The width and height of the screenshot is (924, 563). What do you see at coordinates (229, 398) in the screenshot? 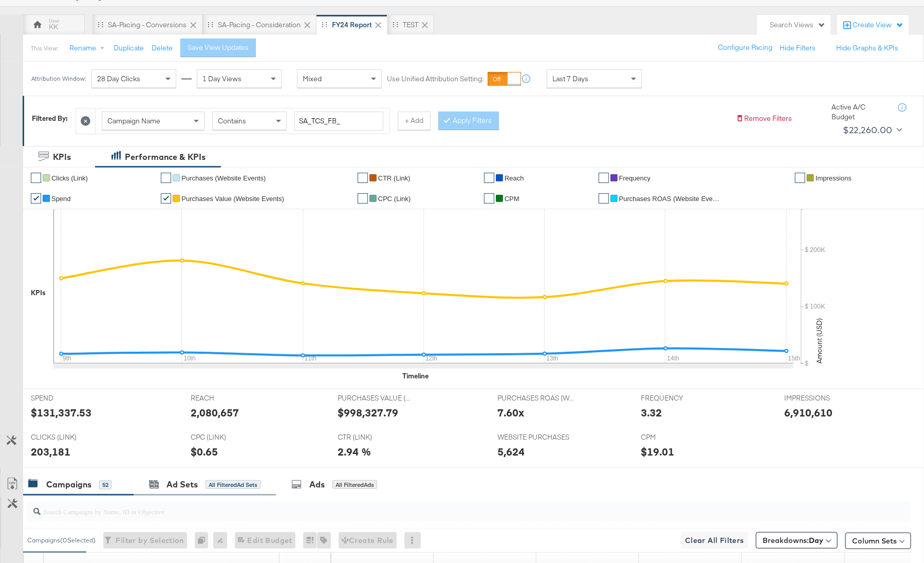
I see `span: REACH` at bounding box center [229, 398].